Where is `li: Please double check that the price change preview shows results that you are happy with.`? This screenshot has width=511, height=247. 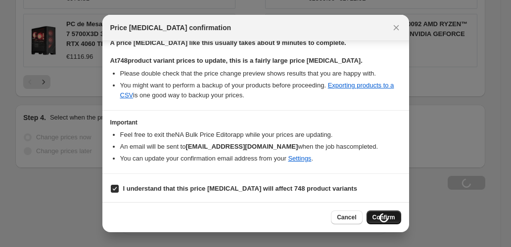
li: Please double check that the price change preview shows results that you are happy with. is located at coordinates (261, 74).